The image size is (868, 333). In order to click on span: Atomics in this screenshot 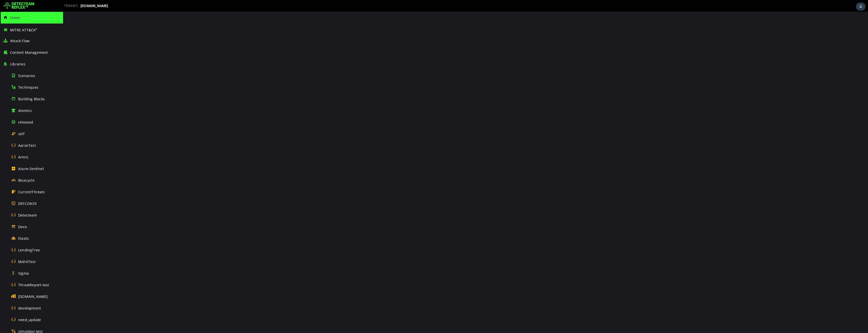, I will do `click(25, 110)`.